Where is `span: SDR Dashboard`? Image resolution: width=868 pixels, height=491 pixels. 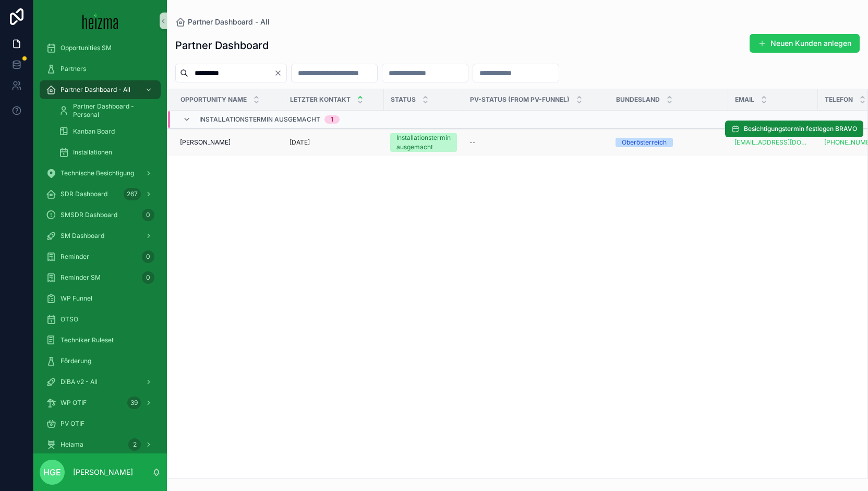
span: SDR Dashboard is located at coordinates (84, 194).